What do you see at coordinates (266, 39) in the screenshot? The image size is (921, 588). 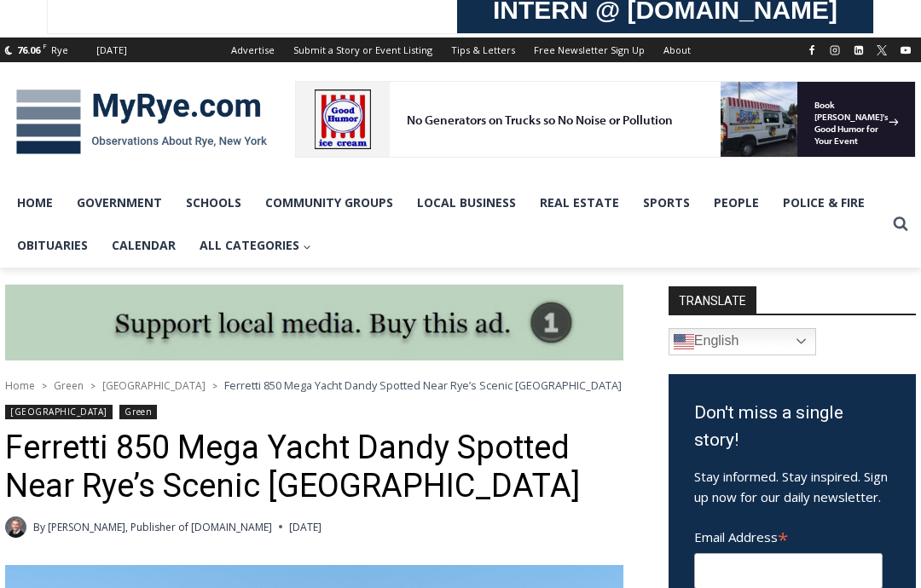 I see `div: No Generators on Trucks so No Noise or Pollution` at bounding box center [266, 39].